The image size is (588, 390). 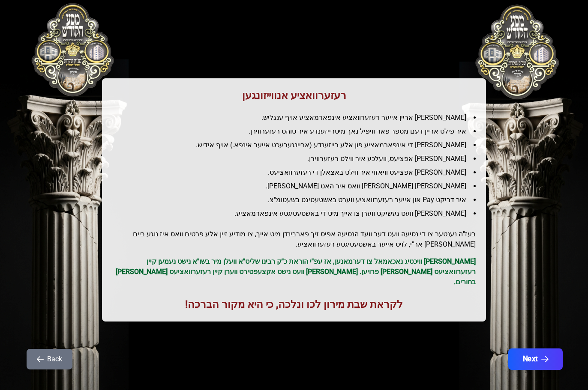 What do you see at coordinates (294, 240) in the screenshot?
I see `h2: בעז"ה נענטער צו די נסיעה וועט דער וועד הנסיעה אפיס זיך פארבינדן מיט אייך, צו מודיע זיין אלע פרטים...` at bounding box center [294, 240].